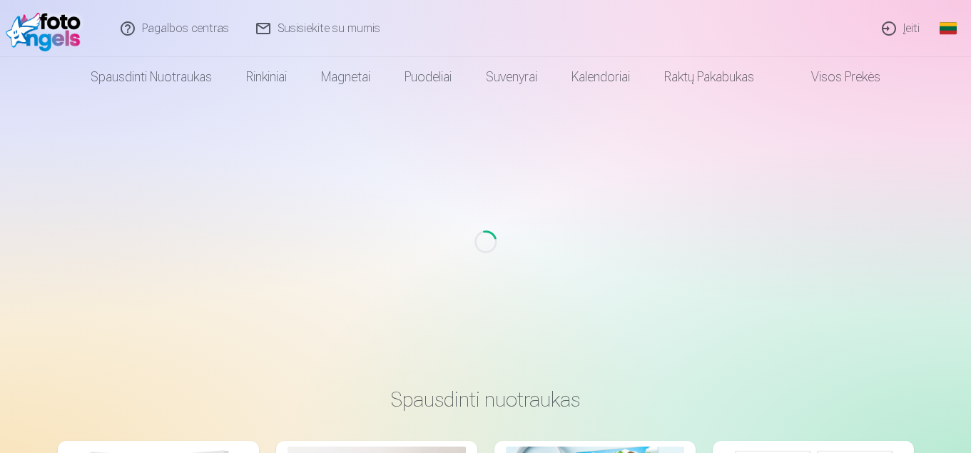 The image size is (971, 453). I want to click on a: Suvenyrai, so click(512, 77).